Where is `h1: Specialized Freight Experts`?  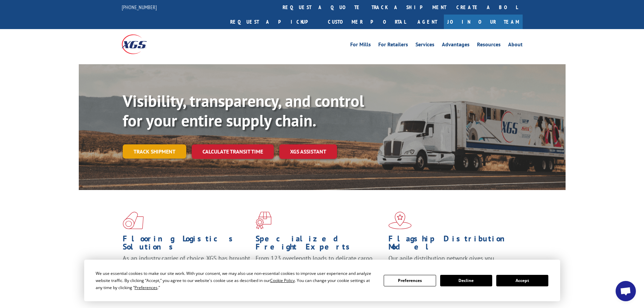
h1: Specialized Freight Experts is located at coordinates (320, 244).